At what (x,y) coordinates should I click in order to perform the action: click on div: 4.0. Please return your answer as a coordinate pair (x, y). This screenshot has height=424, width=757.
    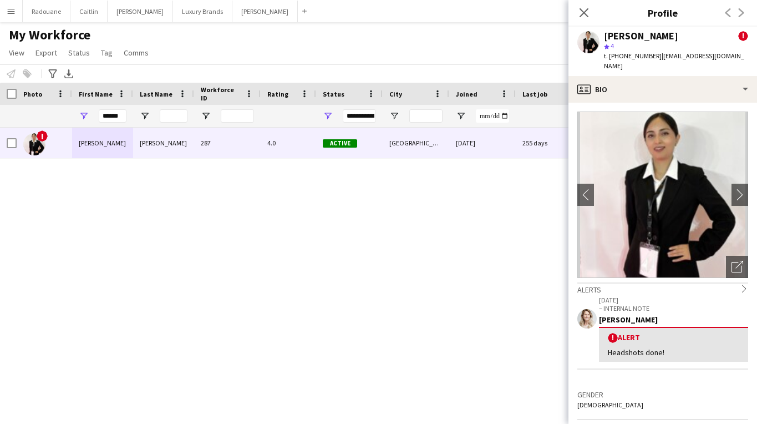
    Looking at the image, I should click on (288, 143).